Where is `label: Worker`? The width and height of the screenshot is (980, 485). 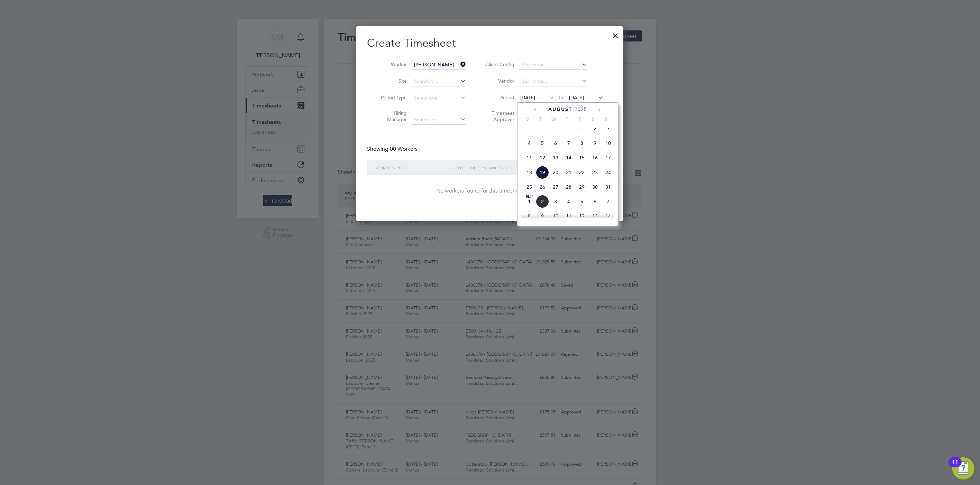
label: Worker is located at coordinates (391, 64).